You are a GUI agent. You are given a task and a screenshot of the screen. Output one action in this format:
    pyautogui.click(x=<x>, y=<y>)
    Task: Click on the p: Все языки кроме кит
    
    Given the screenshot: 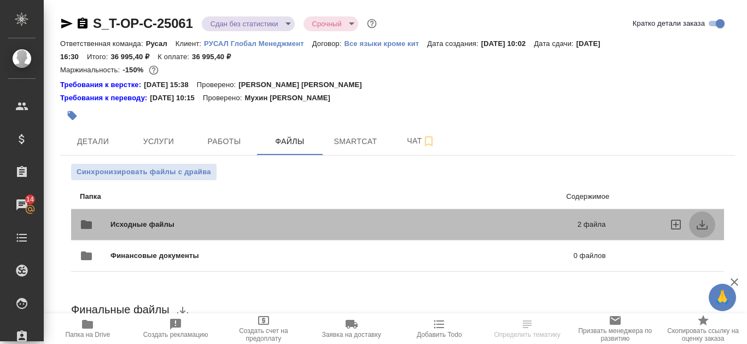 What is the action you would take?
    pyautogui.click(x=386, y=43)
    